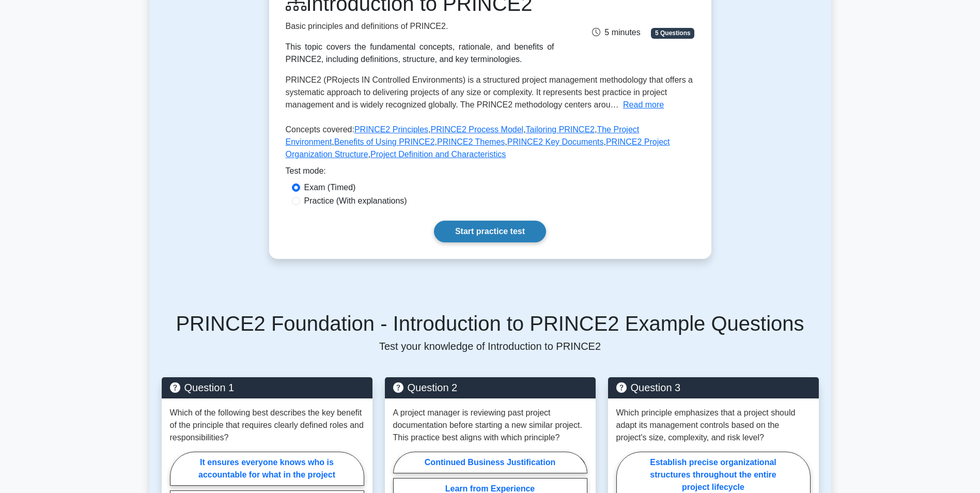  I want to click on h5: Question 1, so click(267, 388).